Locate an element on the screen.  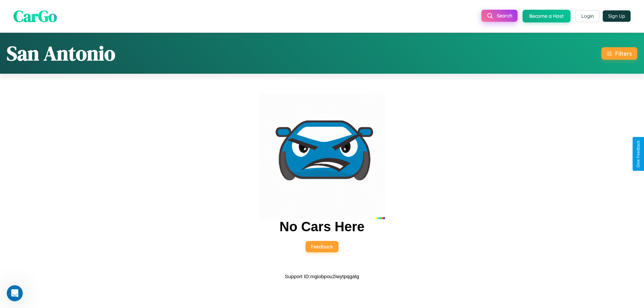
button: Search is located at coordinates (499, 16).